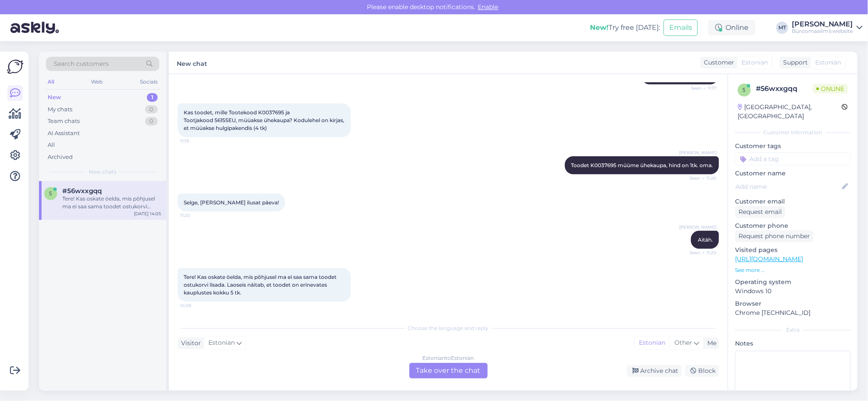 The width and height of the screenshot is (868, 401). Describe the element at coordinates (196, 305) in the screenshot. I see `span: 14:05` at that location.